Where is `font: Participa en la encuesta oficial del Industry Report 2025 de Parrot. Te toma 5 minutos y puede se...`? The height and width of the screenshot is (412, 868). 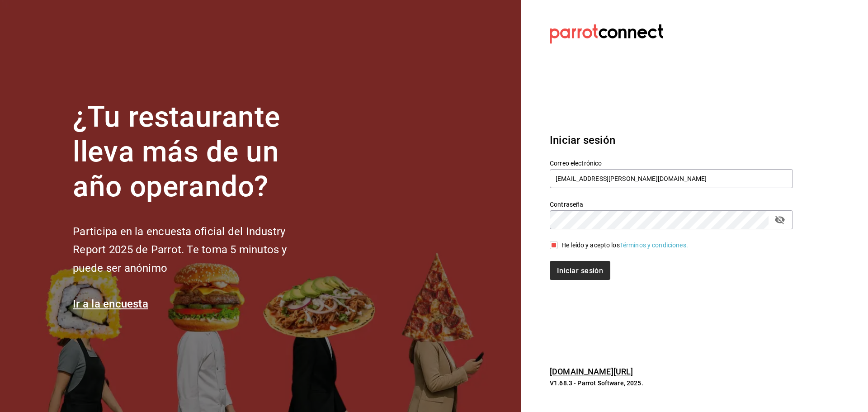 font: Participa en la encuesta oficial del Industry Report 2025 de Parrot. Te toma 5 minutos y puede se... is located at coordinates (179, 250).